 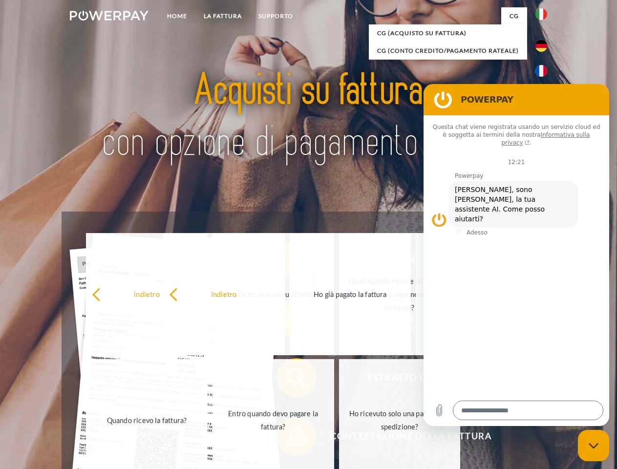 I want to click on p: Questa chat viene registrata usando un servizio cloud ed è soggetta ai termini della nostra ., so click(x=93, y=51).